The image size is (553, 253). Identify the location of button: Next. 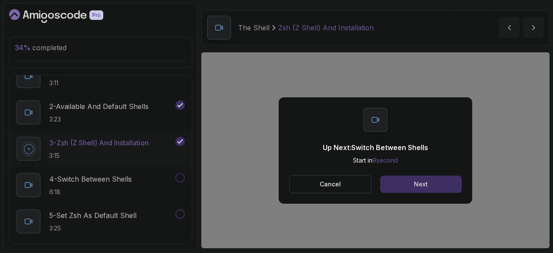
(421, 184).